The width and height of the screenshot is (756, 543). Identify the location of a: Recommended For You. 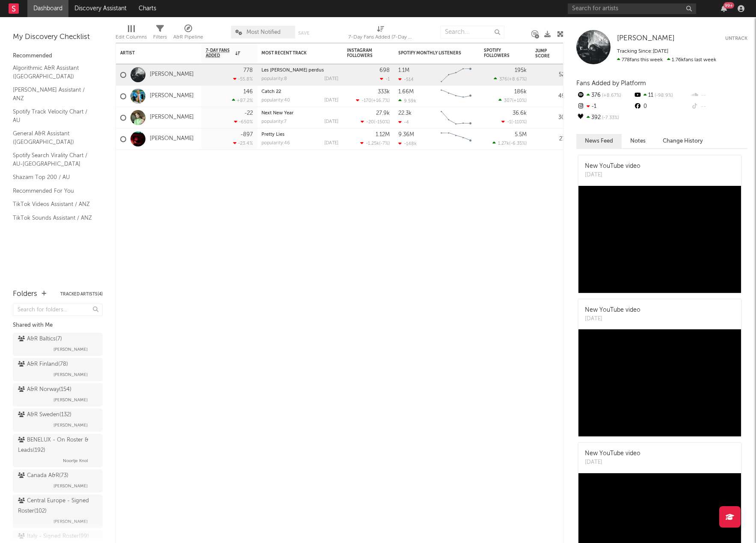
(53, 191).